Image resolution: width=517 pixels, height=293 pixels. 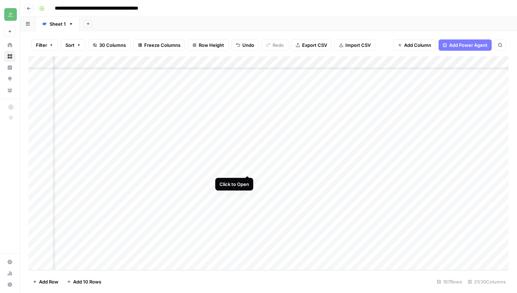 I want to click on span: Filter, so click(x=42, y=45).